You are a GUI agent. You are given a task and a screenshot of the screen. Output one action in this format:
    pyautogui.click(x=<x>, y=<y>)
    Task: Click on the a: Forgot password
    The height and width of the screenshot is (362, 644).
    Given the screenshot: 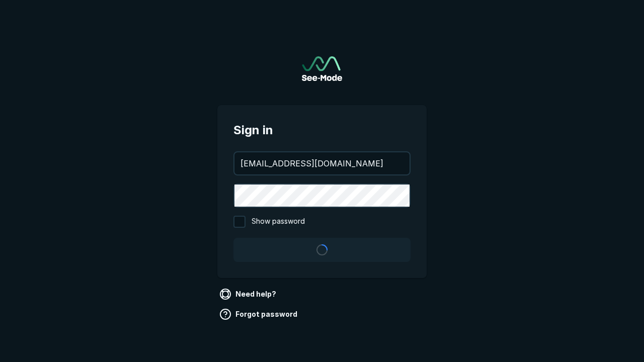 What is the action you would take?
    pyautogui.click(x=259, y=314)
    